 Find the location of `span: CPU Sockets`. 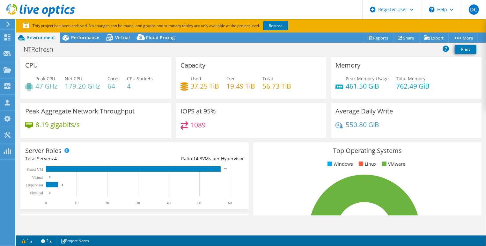

span: CPU Sockets is located at coordinates (140, 78).